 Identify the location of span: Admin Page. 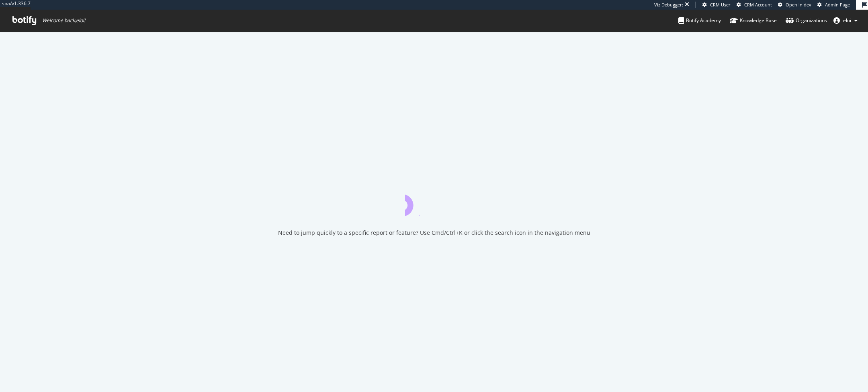
(838, 5).